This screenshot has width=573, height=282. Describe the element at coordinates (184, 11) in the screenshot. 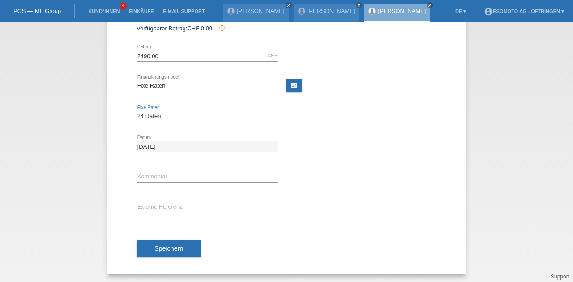

I see `a: E-Mail Support` at that location.